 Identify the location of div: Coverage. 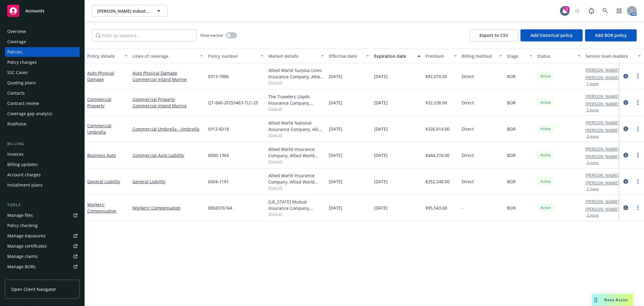
(17, 42).